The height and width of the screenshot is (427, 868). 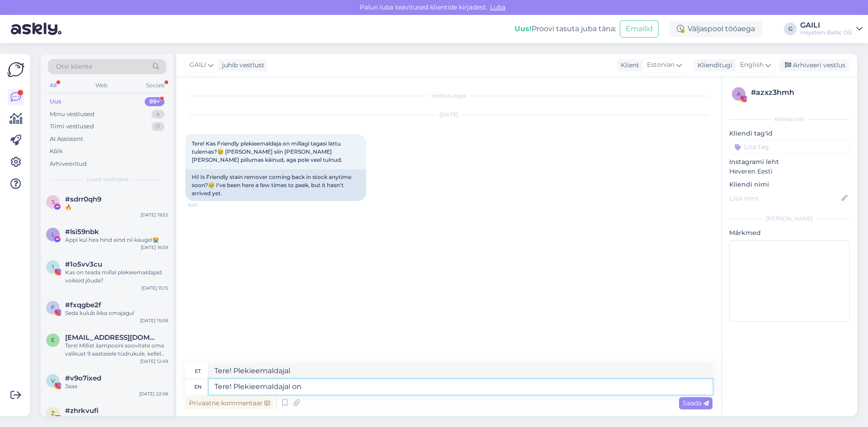 I want to click on textarea: Tere!, so click(x=461, y=371).